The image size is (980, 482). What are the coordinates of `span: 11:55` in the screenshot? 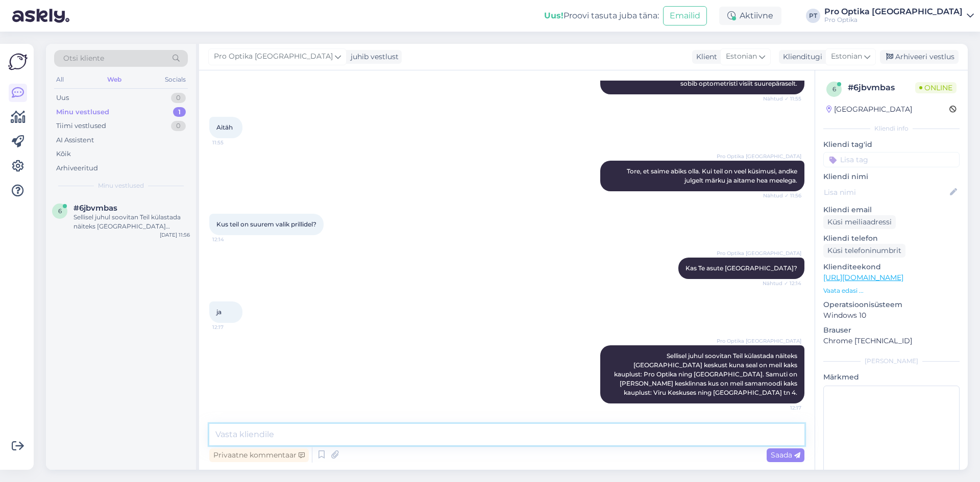 It's located at (232, 142).